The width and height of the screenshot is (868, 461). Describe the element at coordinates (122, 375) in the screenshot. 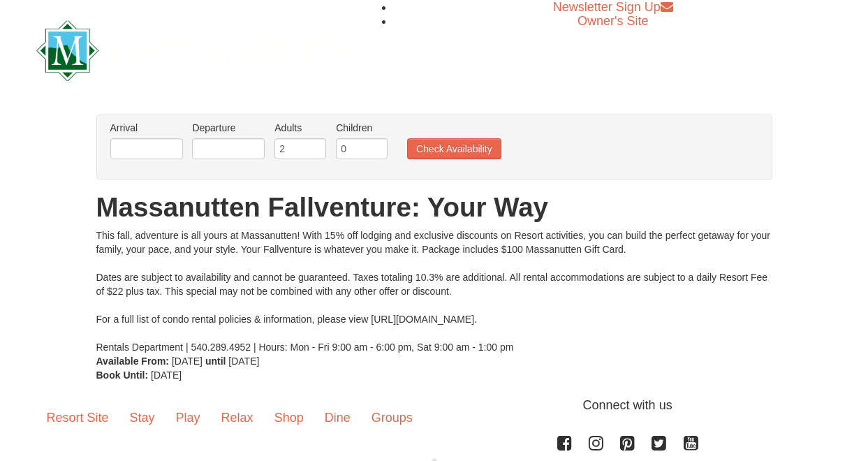

I see `strong: Book Until:` at that location.